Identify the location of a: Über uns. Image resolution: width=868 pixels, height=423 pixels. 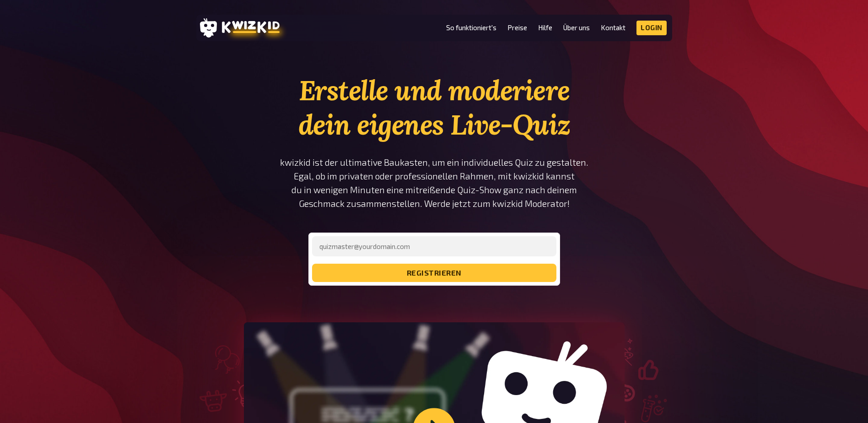
(577, 28).